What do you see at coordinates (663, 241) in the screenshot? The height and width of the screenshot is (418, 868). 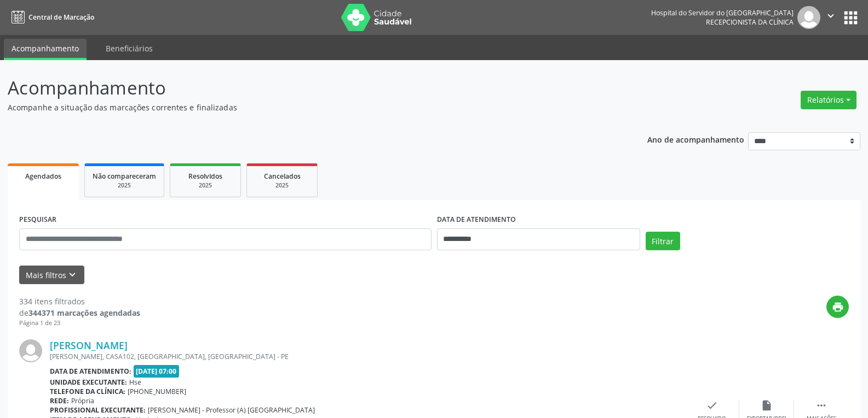 I see `button: Filtrar` at bounding box center [663, 241].